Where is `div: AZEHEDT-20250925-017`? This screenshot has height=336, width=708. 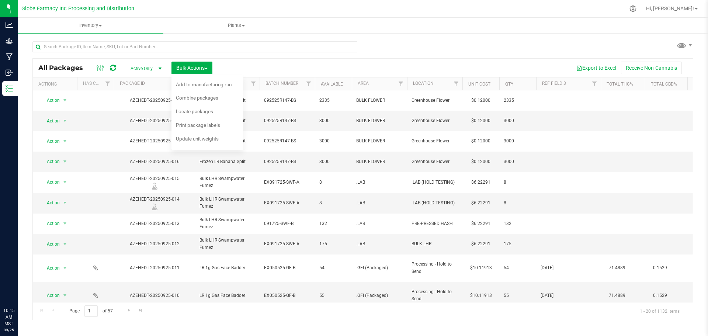
div: AZEHEDT-20250925-017 is located at coordinates (154, 141).